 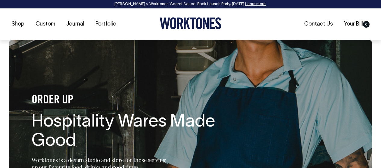 What do you see at coordinates (255, 4) in the screenshot?
I see `a: Learn more` at bounding box center [255, 4].